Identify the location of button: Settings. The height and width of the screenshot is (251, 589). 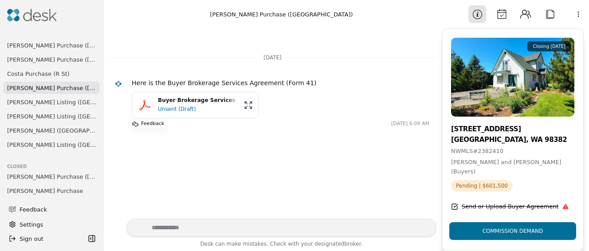
(51, 224).